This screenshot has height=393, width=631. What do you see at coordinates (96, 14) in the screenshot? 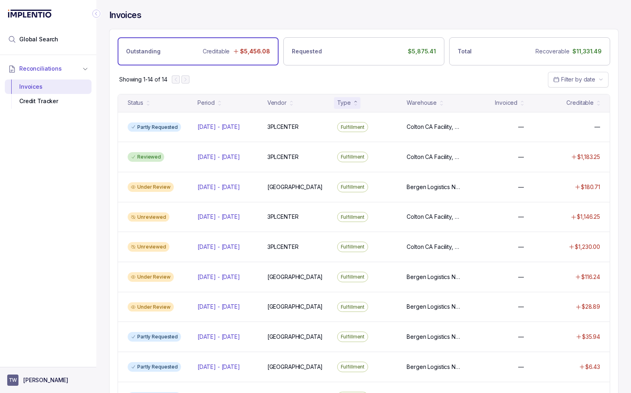
I see `div: Collapse Icon` at bounding box center [96, 14].